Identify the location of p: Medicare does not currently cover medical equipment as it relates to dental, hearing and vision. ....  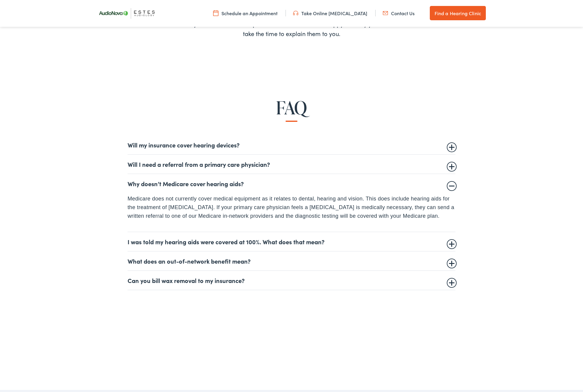
(292, 207).